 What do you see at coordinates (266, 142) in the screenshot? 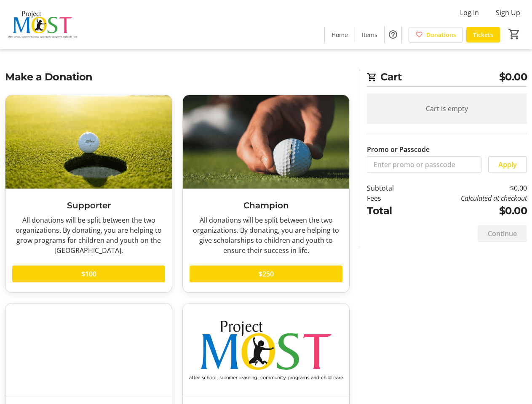
I see `img: Champion` at bounding box center [266, 142].